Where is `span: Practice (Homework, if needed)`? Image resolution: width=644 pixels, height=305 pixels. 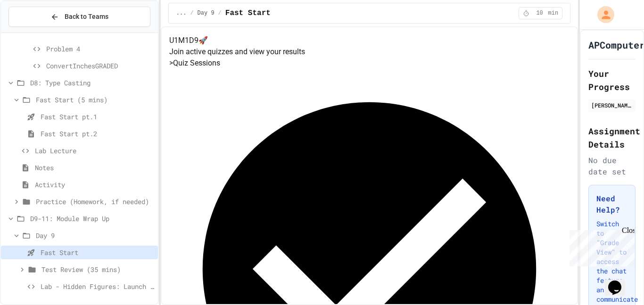
span: Practice (Homework, if needed) is located at coordinates (95, 201).